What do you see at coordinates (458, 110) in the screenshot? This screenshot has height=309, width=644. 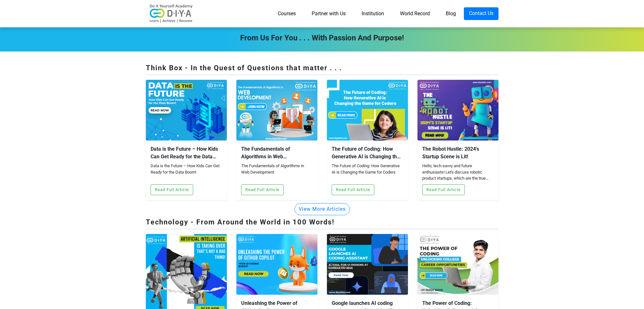 I see `img: blog-2023121842428.jpg` at bounding box center [458, 110].